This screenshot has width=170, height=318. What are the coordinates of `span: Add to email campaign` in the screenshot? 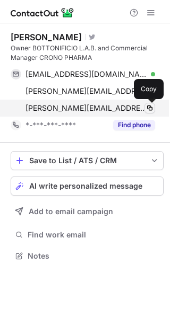 It's located at (71, 212).